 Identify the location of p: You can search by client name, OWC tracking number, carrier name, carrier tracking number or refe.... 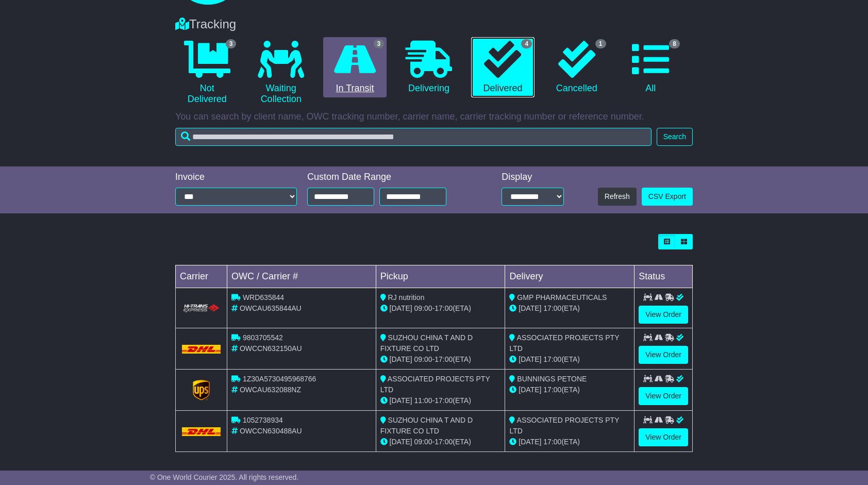
(434, 117).